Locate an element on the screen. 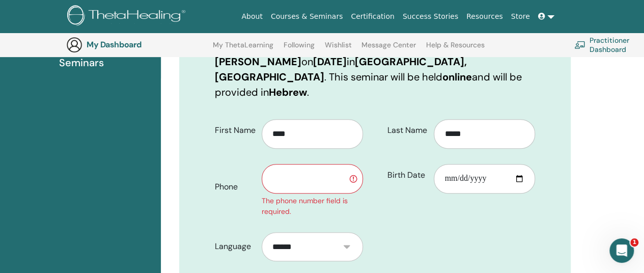  a: Message Center is located at coordinates (388, 49).